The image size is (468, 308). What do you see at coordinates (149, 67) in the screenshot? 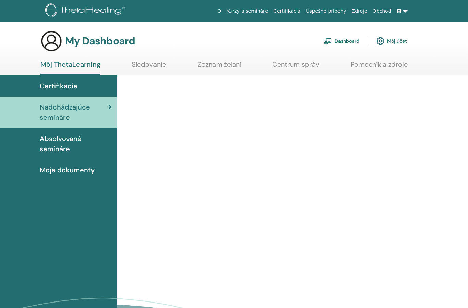
I see `a: Sledovanie` at bounding box center [149, 67].